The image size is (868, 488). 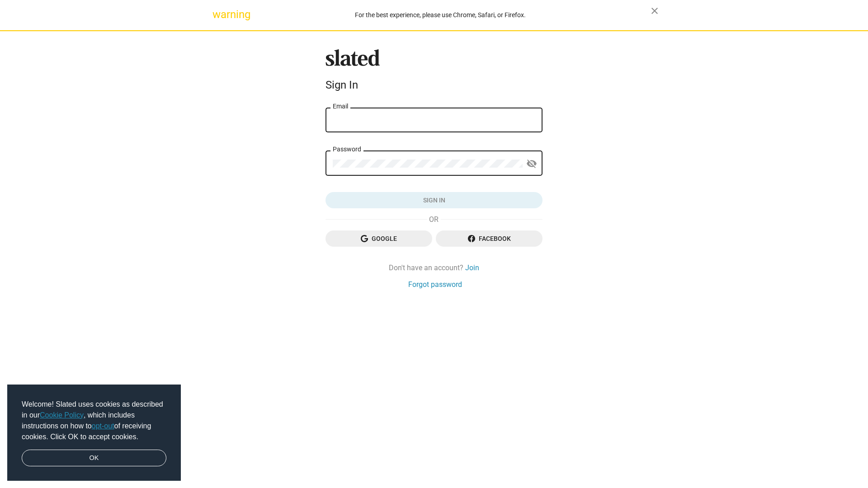 What do you see at coordinates (379, 238) in the screenshot?
I see `button: Google` at bounding box center [379, 238].